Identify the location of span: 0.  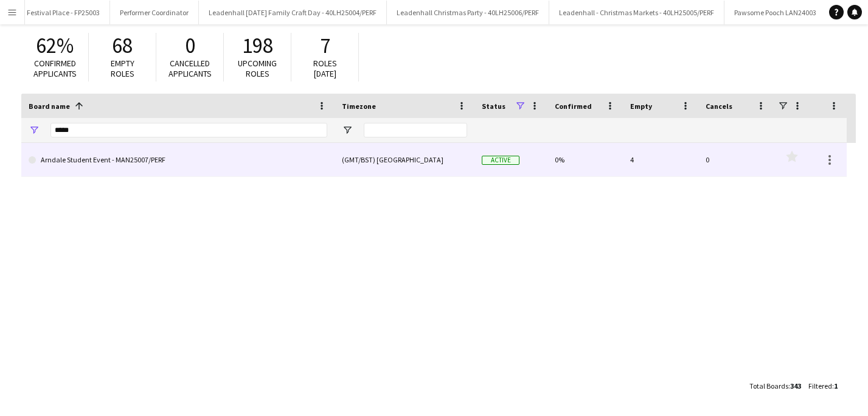
(190, 46).